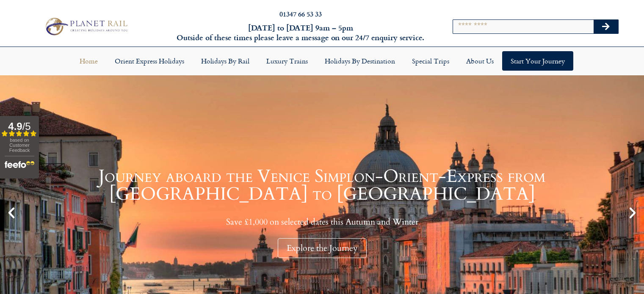  I want to click on p: Save £1,000 on selected dates this Autumn and Winter, so click(322, 222).